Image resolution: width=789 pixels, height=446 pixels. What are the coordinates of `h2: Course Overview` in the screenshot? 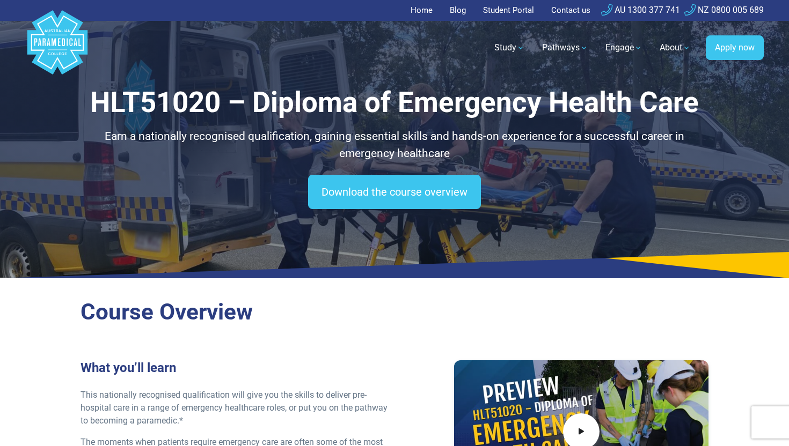 It's located at (394, 312).